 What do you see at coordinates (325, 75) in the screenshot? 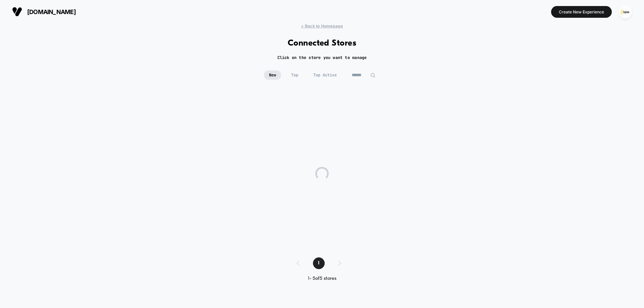
I see `span: Top Active` at bounding box center [325, 75].